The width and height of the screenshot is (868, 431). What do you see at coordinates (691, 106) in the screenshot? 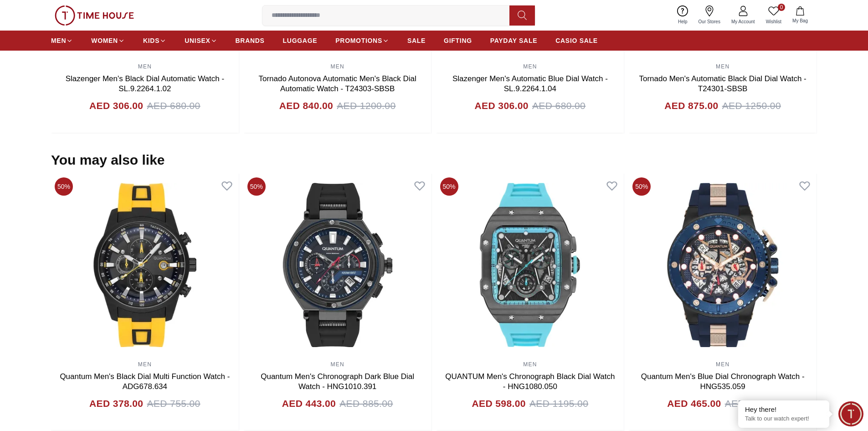
I see `h4: AED 875.00` at bounding box center [691, 106].